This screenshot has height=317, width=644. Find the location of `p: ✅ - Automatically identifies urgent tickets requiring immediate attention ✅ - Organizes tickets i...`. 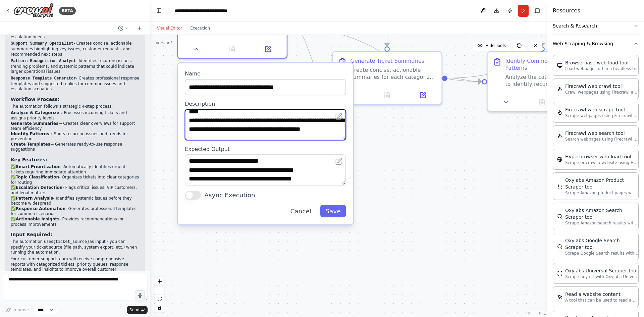

p: ✅ - Automatically identifies urgent tickets requiring immediate attention ✅ - Organizes tickets i... is located at coordinates (75, 195).